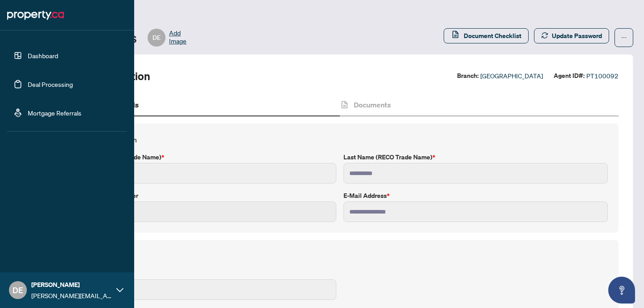  I want to click on label: Primary Phone Number, so click(204, 195).